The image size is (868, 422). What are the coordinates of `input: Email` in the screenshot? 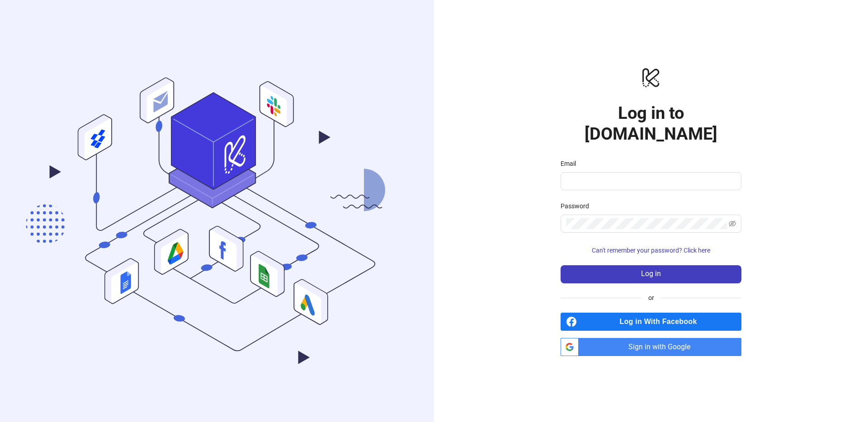 It's located at (650, 181).